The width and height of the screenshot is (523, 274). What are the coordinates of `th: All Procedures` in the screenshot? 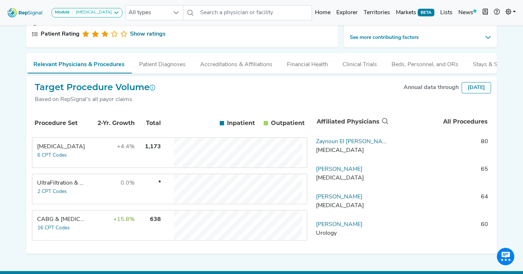 It's located at (440, 122).